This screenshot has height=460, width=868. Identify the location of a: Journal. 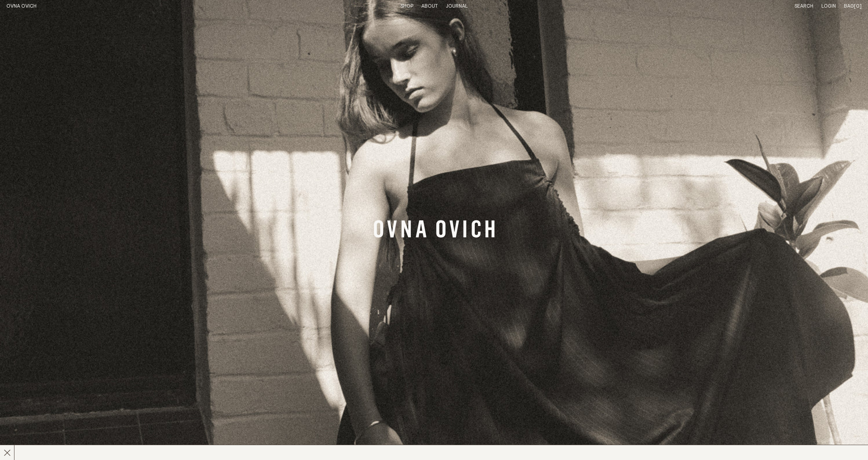
(457, 6).